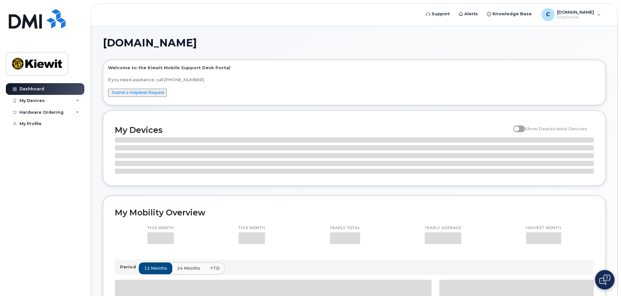  What do you see at coordinates (354, 68) in the screenshot?
I see `p: Welcome to the Kiewit Mobile Support Desk Portal` at bounding box center [354, 68].